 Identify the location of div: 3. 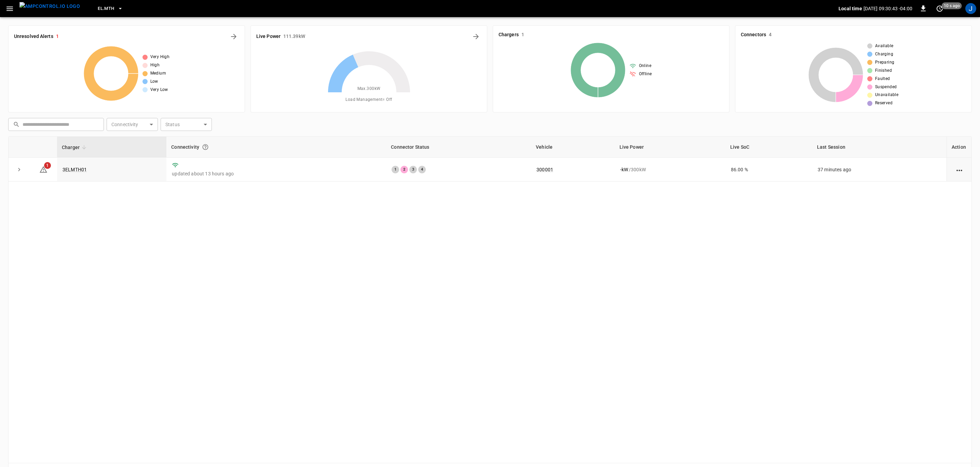
(413, 170).